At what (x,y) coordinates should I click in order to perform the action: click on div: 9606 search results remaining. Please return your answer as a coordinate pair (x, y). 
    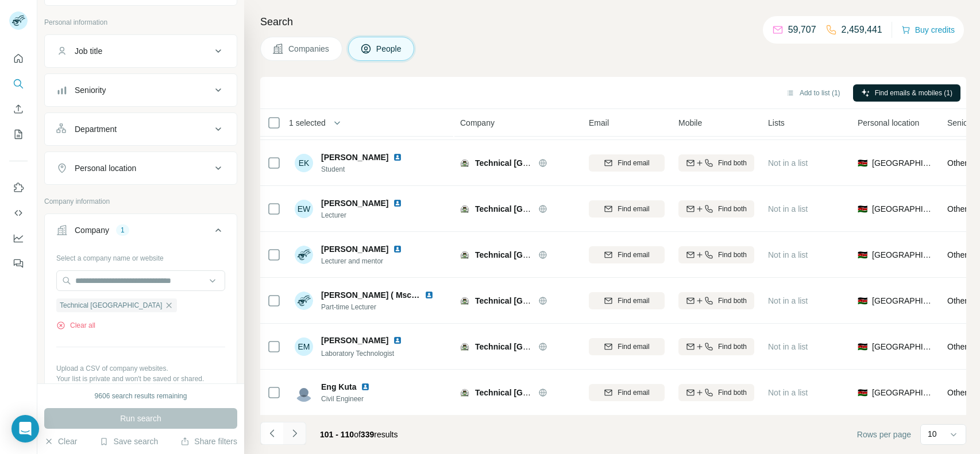
    Looking at the image, I should click on (141, 396).